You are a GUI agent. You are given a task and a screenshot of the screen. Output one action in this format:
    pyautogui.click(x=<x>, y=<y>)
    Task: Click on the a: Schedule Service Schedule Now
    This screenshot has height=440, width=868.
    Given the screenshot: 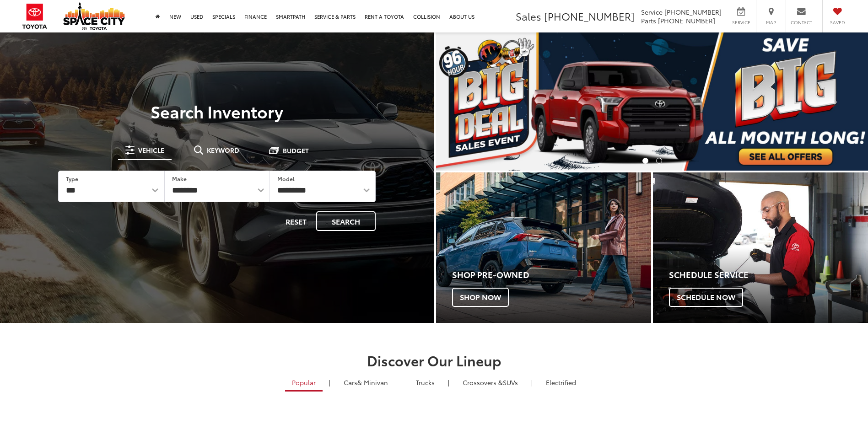 What is the action you would take?
    pyautogui.click(x=760, y=247)
    